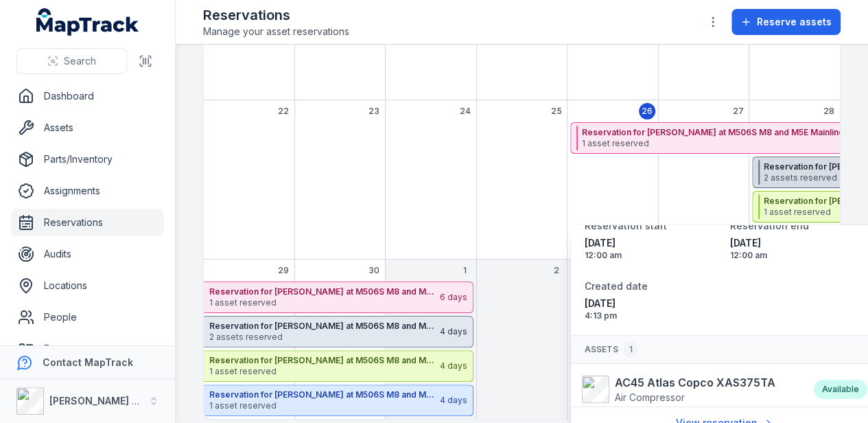 This screenshot has width=868, height=423. What do you see at coordinates (616, 285) in the screenshot?
I see `span: Created date` at bounding box center [616, 285].